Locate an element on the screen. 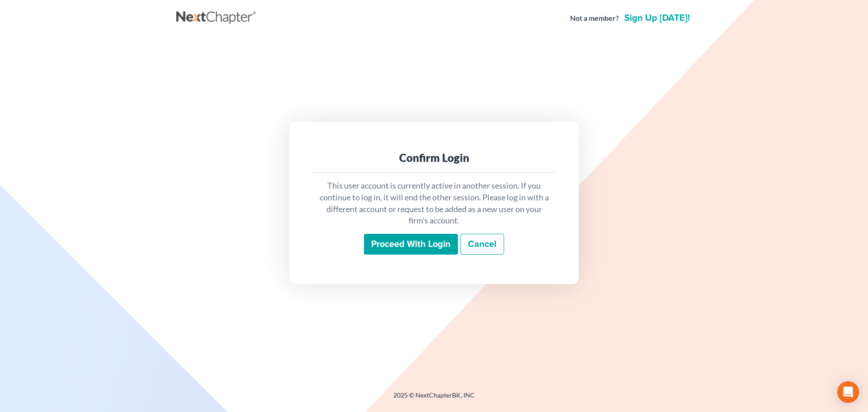 The width and height of the screenshot is (868, 412). strong: Not a member? is located at coordinates (594, 18).